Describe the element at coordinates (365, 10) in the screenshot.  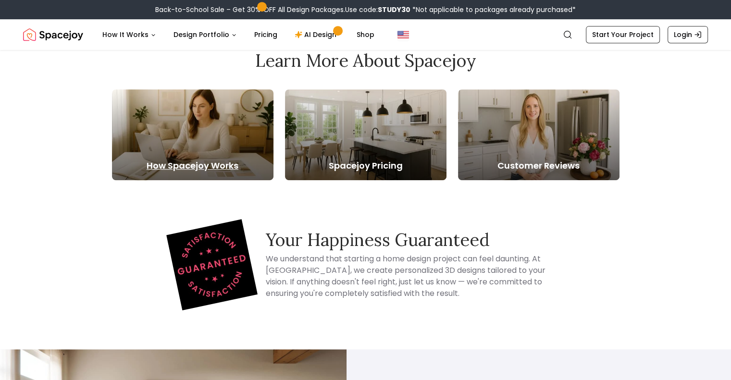
I see `div: Back-to-School Sale – Get 30% OFF All Design Packages.` at that location.